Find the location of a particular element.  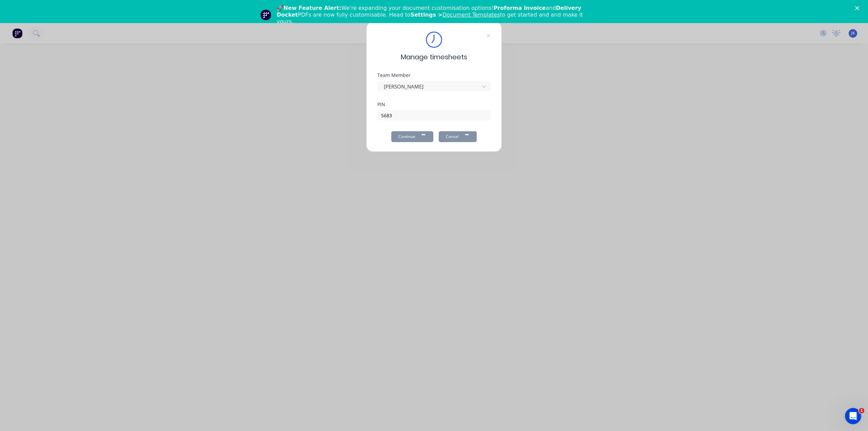

div: Close is located at coordinates (858, 8).